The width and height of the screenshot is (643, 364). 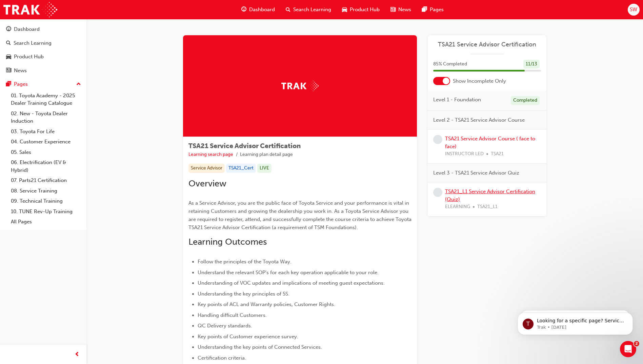 I want to click on a: 10. TUNE Rev-Up Training, so click(x=45, y=211).